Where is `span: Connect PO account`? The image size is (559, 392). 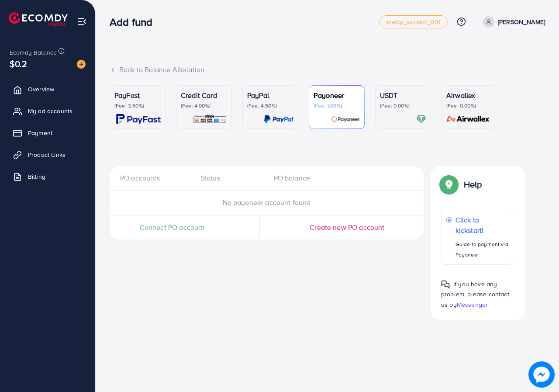
span: Connect PO account is located at coordinates (172, 227).